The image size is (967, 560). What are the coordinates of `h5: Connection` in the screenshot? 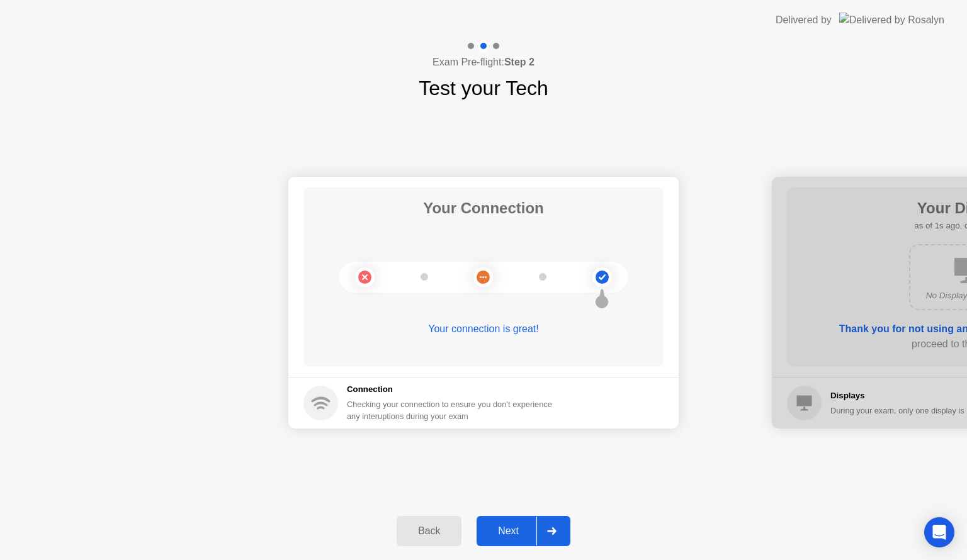 It's located at (453, 389).